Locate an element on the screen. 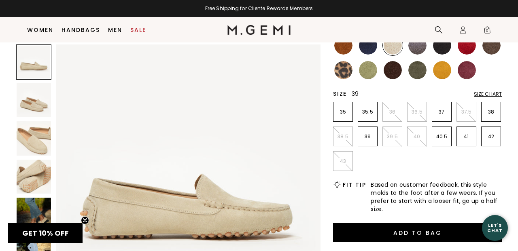  img: Chocolate is located at coordinates (393, 70).